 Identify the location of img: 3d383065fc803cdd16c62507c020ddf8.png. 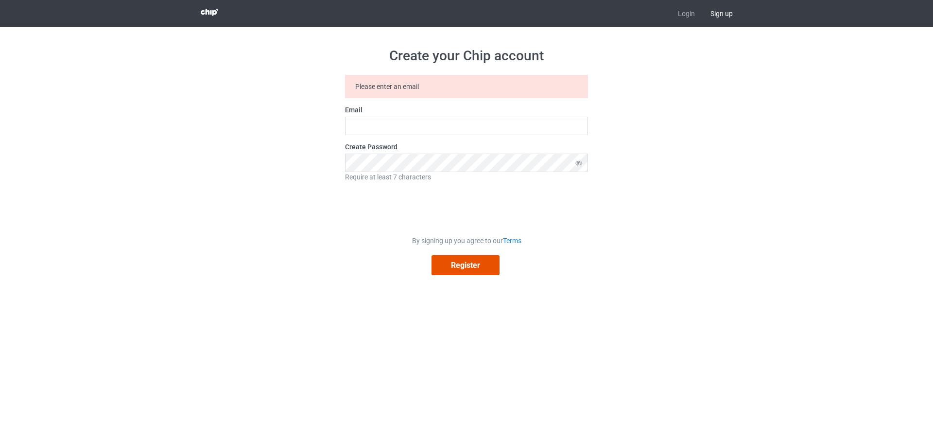
(209, 12).